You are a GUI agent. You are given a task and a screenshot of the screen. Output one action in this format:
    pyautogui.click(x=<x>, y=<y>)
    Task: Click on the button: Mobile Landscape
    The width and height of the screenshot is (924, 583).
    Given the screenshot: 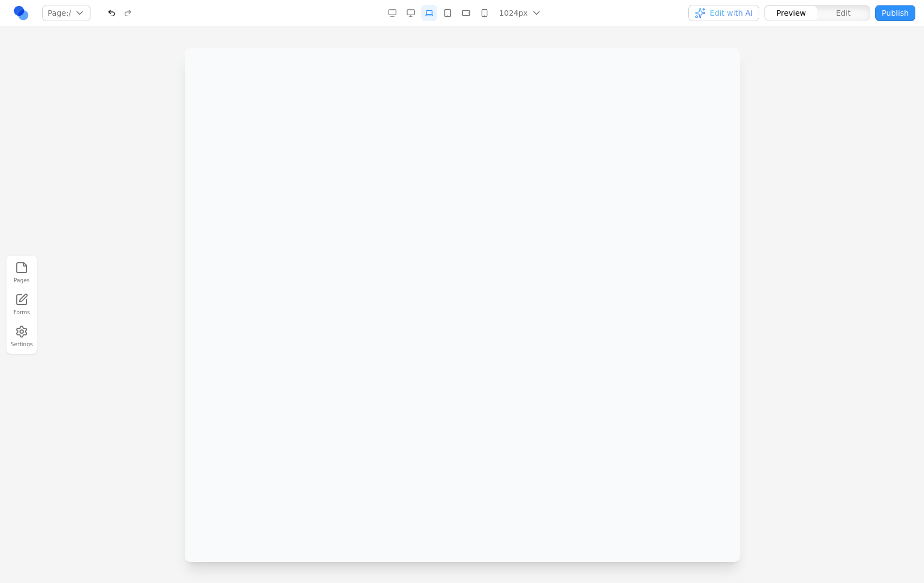 What is the action you would take?
    pyautogui.click(x=466, y=13)
    